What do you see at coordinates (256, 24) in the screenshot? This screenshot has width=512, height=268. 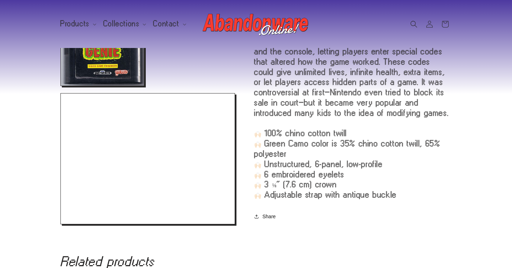 I see `img: Abandonware` at bounding box center [256, 24].